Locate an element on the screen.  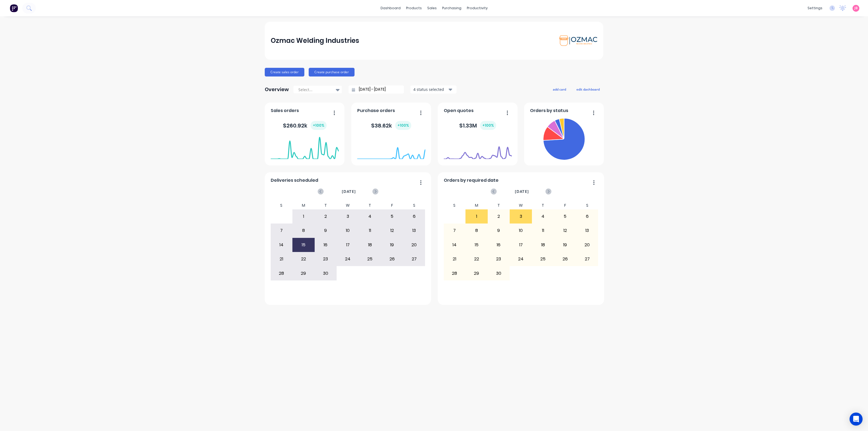
div: productivity is located at coordinates (478, 8).